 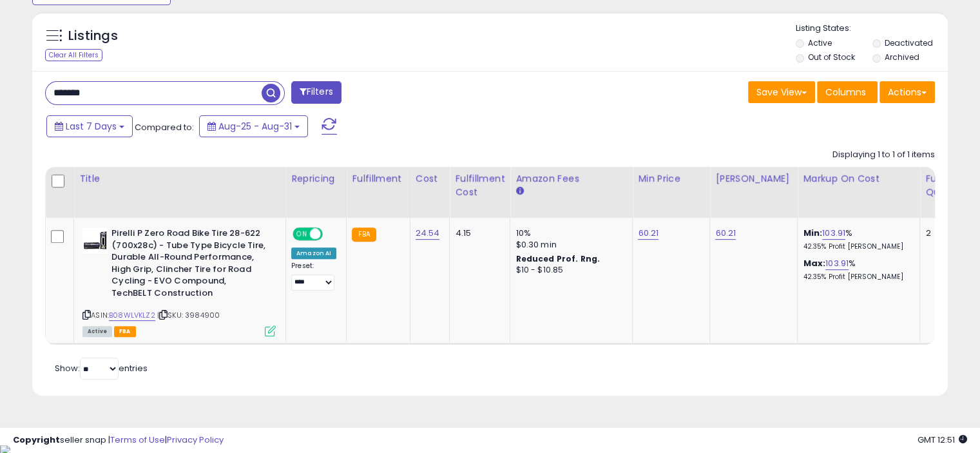 What do you see at coordinates (314, 276) in the screenshot?
I see `div: Preset:` at bounding box center [314, 276].